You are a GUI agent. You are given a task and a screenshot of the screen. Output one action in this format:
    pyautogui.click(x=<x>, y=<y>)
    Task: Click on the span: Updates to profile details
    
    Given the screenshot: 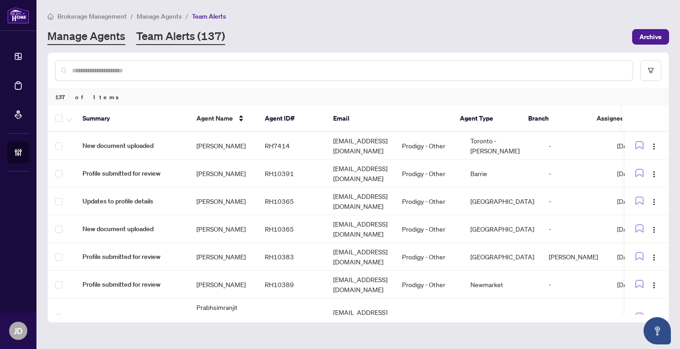 What is the action you would take?
    pyautogui.click(x=132, y=201)
    